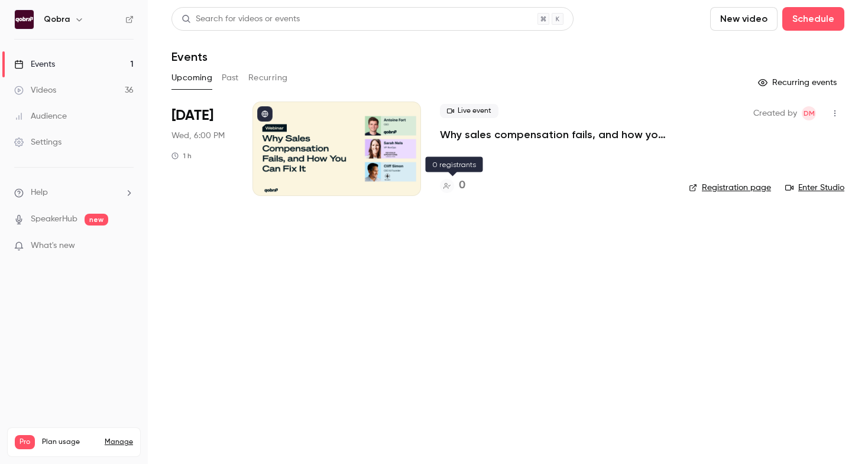 The image size is (868, 464). What do you see at coordinates (182, 156) in the screenshot?
I see `div: 1 h` at bounding box center [182, 156].